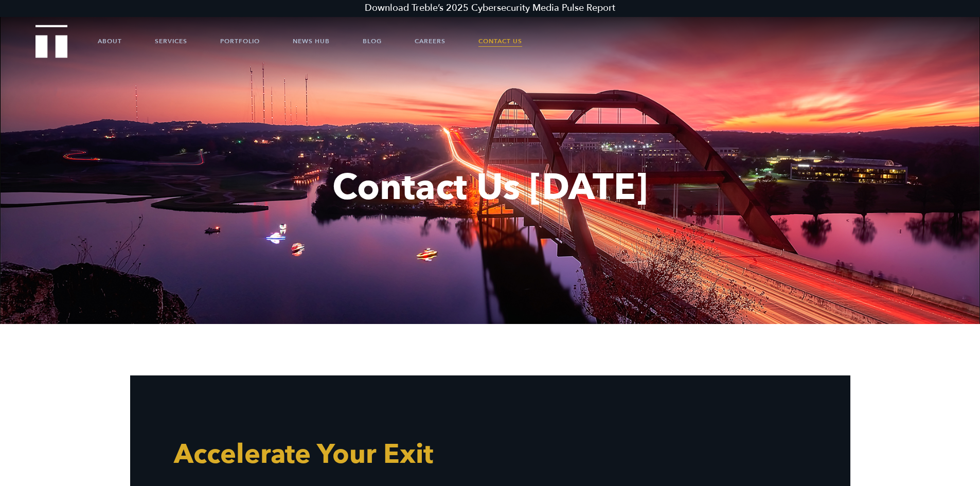 This screenshot has width=980, height=486. What do you see at coordinates (171, 41) in the screenshot?
I see `a: Services` at bounding box center [171, 41].